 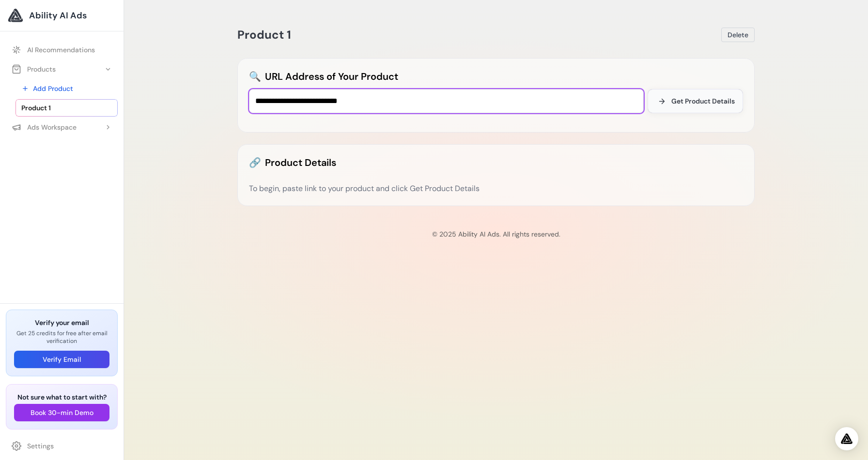 What do you see at coordinates (61, 127) in the screenshot?
I see `button: Ads Workspace` at bounding box center [61, 127].